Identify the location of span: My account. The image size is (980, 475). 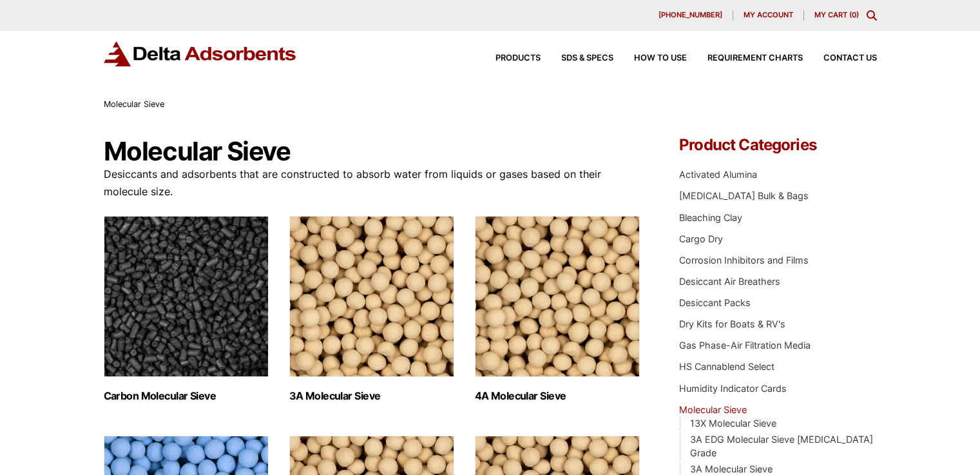
(768, 15).